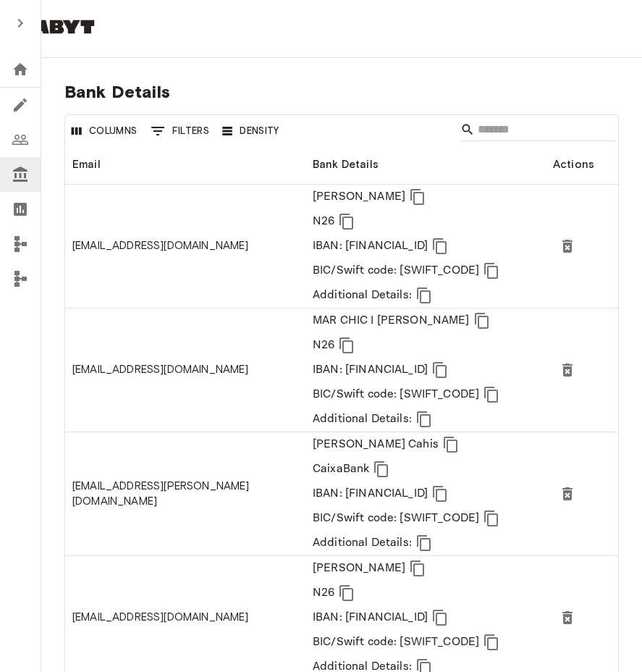 This screenshot has width=642, height=672. What do you see at coordinates (161, 369) in the screenshot?
I see `div: 00chicmar@gmail.com` at bounding box center [161, 369].